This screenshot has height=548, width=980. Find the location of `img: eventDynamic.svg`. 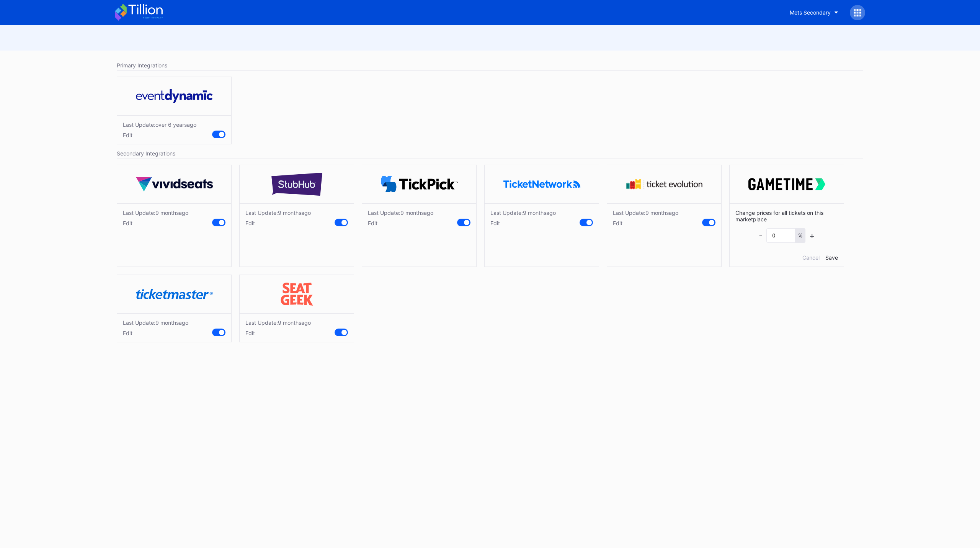

img: eventDynamic.svg is located at coordinates (174, 96).